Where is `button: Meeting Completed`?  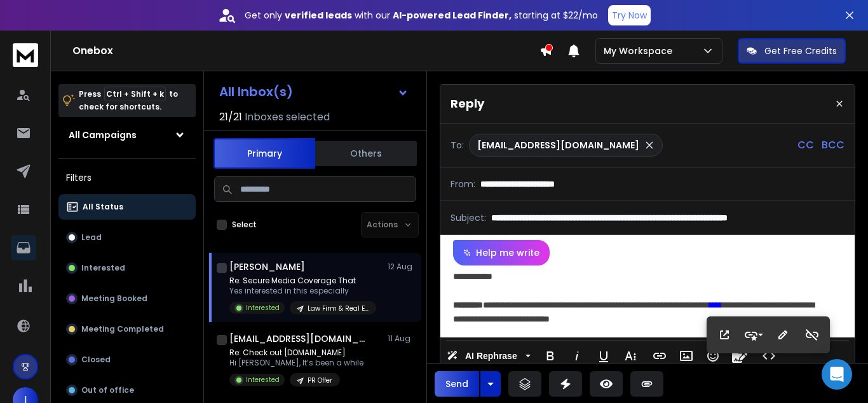
button: Meeting Completed is located at coordinates (127, 328).